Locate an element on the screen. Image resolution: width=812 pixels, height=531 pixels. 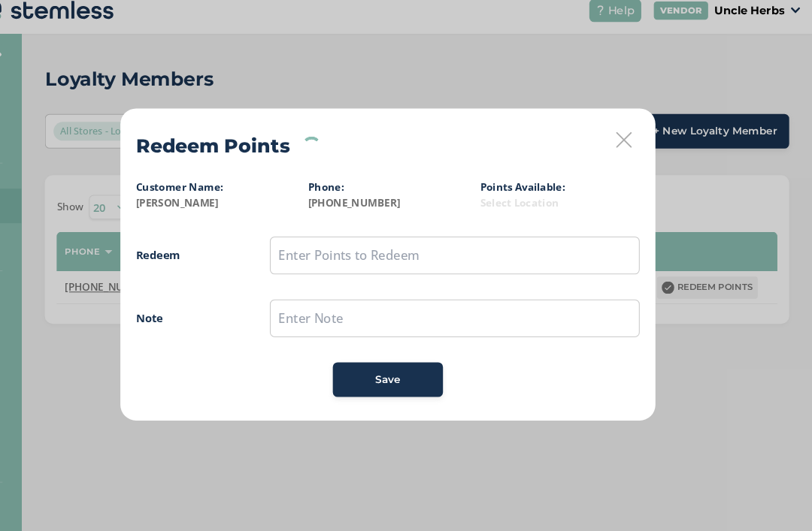
div: Chat Widget is located at coordinates (774, 495).